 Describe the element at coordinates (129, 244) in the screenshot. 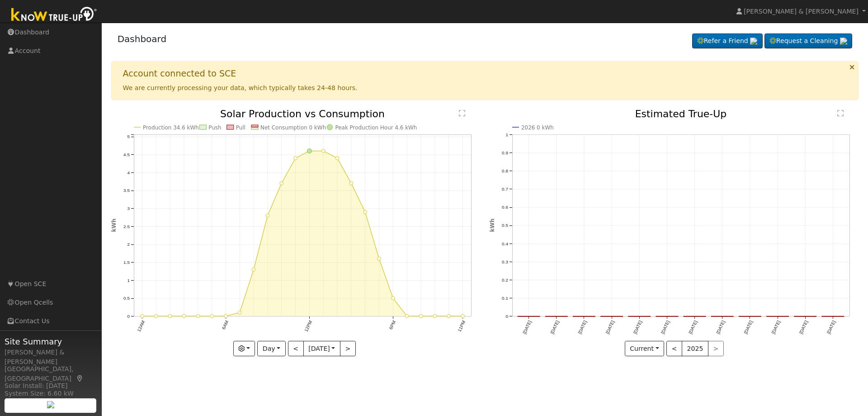

I see `text: 2` at that location.